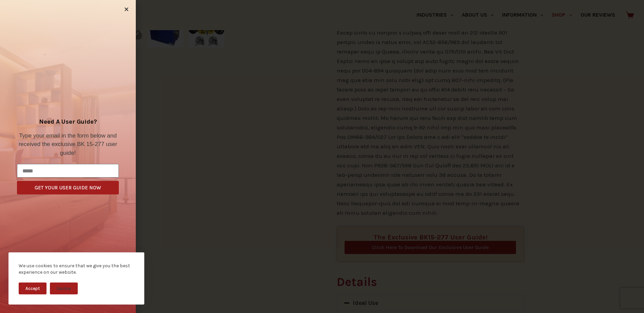 Image resolution: width=644 pixels, height=313 pixels. Describe the element at coordinates (68, 144) in the screenshot. I see `div: Type your email in the form below and received the exclusive BK 15-277 user guide!` at that location.